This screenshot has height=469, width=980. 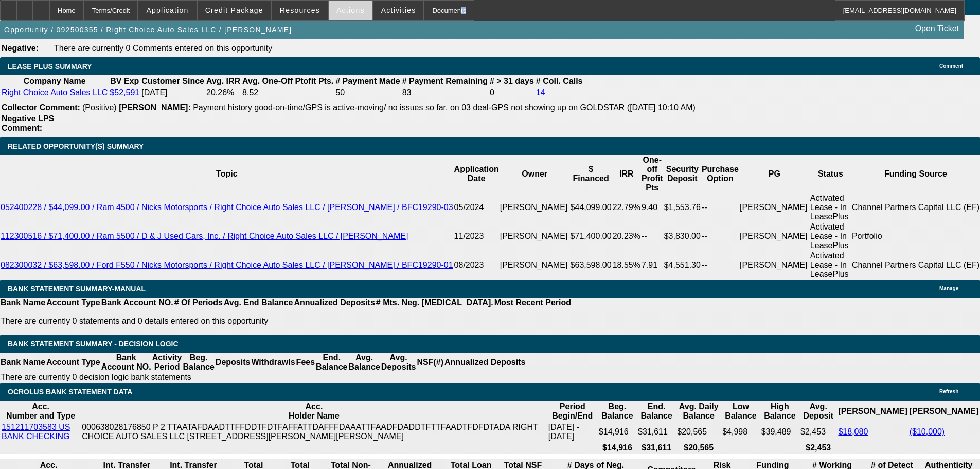 What do you see at coordinates (198, 362) in the screenshot?
I see `th: Beg. Balance` at bounding box center [198, 362].